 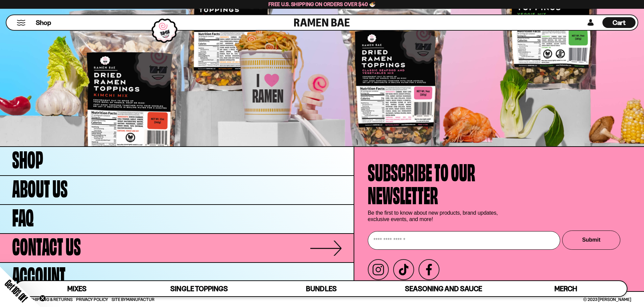 What do you see at coordinates (422, 183) in the screenshot?
I see `h4: Subscribe to our newsletter` at bounding box center [422, 183].